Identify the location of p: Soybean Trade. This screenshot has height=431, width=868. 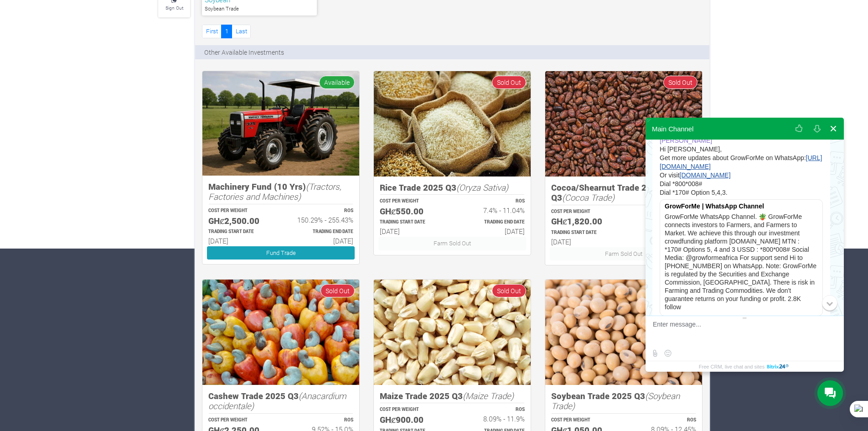
(260, 9).